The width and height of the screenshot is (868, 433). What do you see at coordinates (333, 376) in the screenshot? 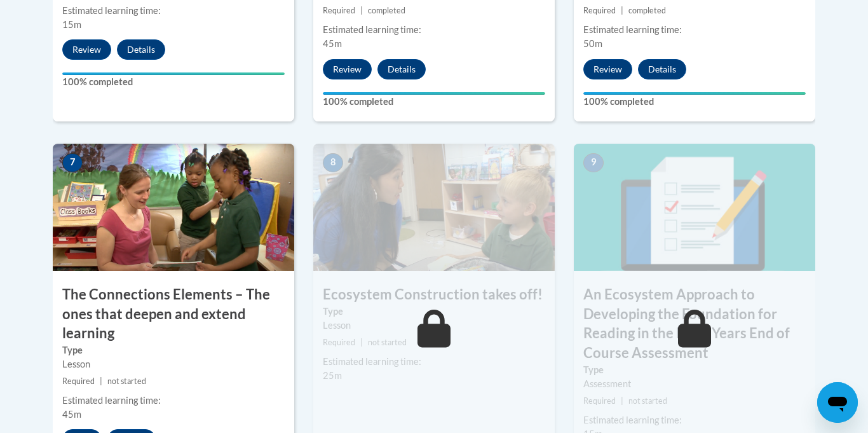
I see `span: 25m` at bounding box center [333, 376].